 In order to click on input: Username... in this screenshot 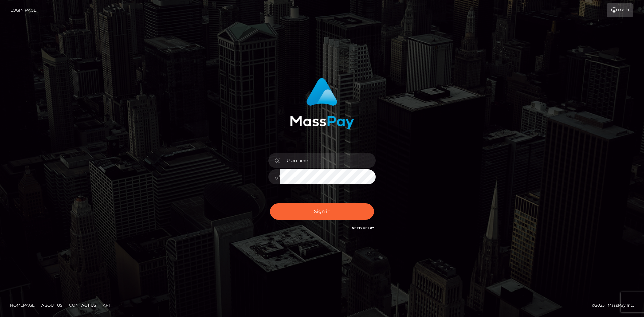, I will do `click(328, 161)`.